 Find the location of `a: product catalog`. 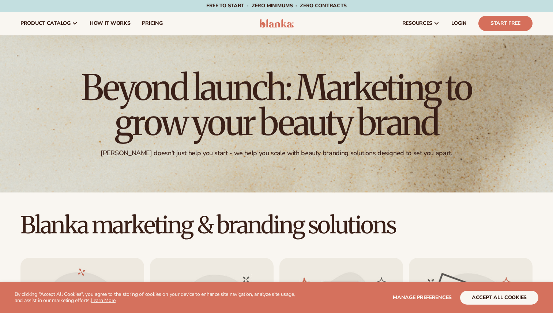

a: product catalog is located at coordinates (49, 23).